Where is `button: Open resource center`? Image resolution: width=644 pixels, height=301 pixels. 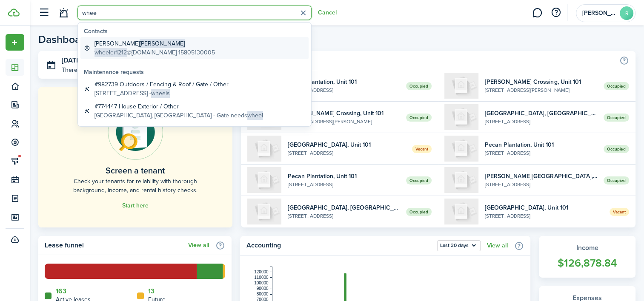 button: Open resource center is located at coordinates (556, 13).